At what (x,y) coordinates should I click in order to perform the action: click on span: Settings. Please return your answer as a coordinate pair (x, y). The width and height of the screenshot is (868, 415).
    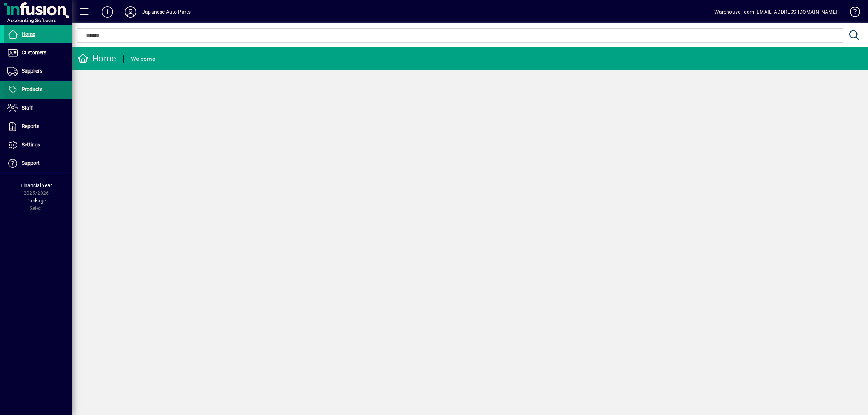
    Looking at the image, I should click on (31, 145).